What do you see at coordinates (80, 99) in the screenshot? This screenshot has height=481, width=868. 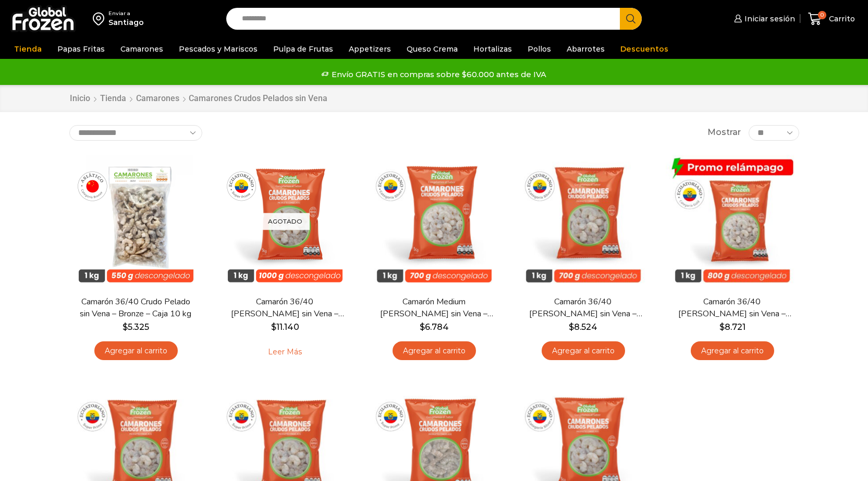 I see `a: Inicio` at bounding box center [80, 99].